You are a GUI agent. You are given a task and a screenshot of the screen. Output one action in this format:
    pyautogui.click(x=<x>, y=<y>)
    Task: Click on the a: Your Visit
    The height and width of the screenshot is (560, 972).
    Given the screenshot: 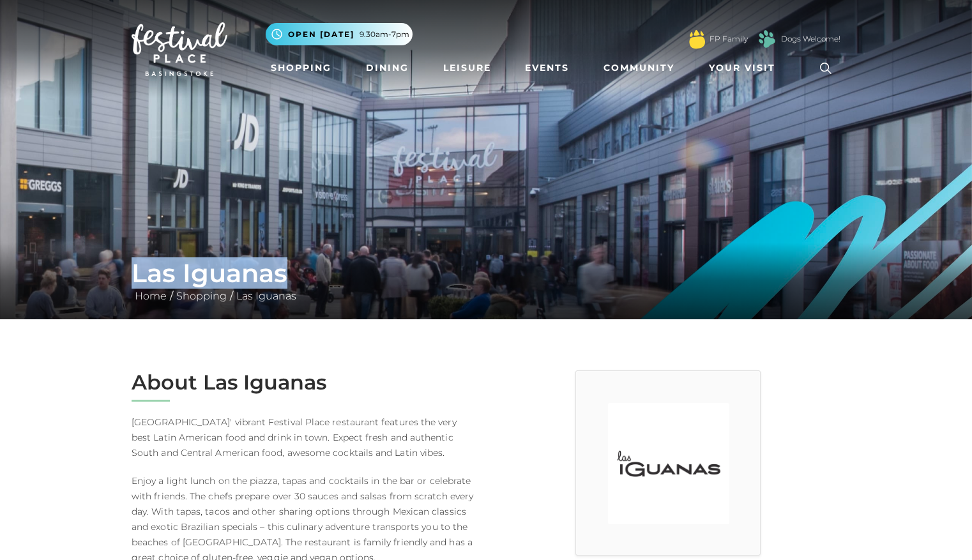 What is the action you would take?
    pyautogui.click(x=745, y=67)
    